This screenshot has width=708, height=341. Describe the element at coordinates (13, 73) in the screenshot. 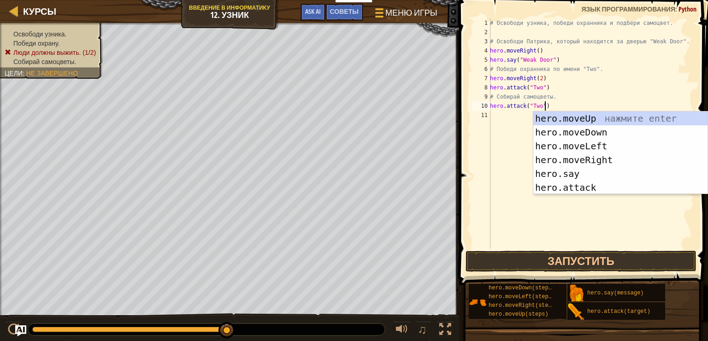

I see `span: Цели` at that location.